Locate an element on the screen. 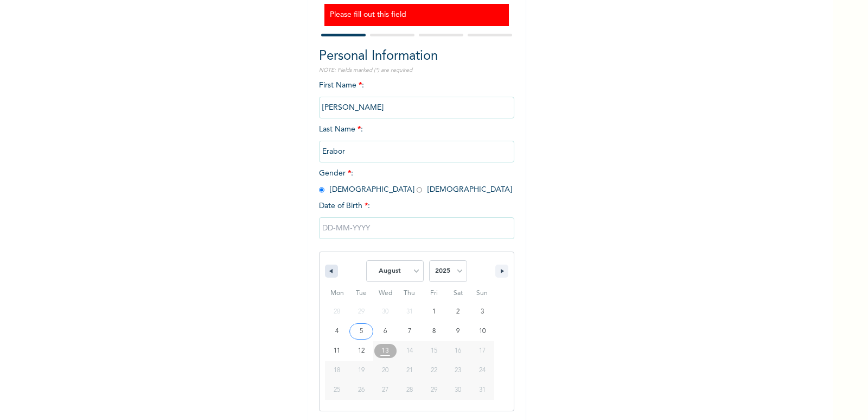  button: 2 is located at coordinates (458, 312).